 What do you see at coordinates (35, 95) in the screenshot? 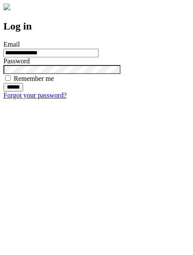
I see `a: Forgot your password?` at bounding box center [35, 95].